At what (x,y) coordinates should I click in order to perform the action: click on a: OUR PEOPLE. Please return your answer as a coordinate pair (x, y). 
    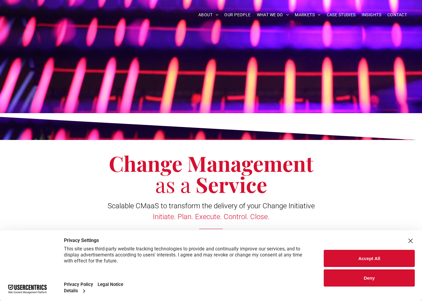
    Looking at the image, I should click on (237, 15).